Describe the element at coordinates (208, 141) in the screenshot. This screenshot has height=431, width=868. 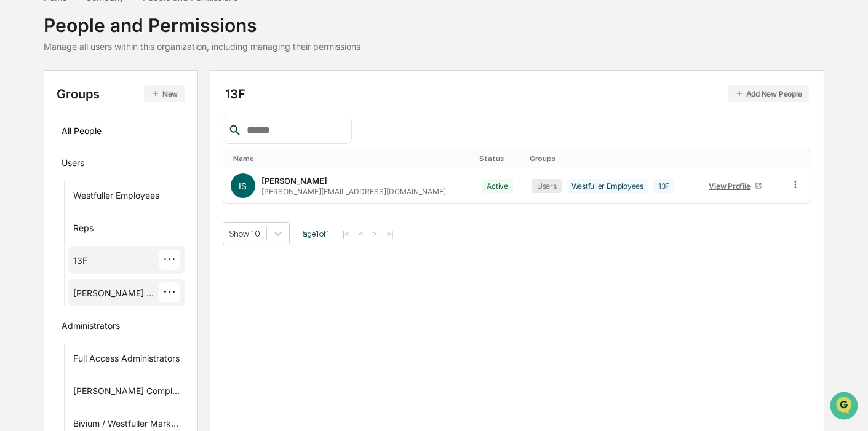
I see `button: See all` at that location.